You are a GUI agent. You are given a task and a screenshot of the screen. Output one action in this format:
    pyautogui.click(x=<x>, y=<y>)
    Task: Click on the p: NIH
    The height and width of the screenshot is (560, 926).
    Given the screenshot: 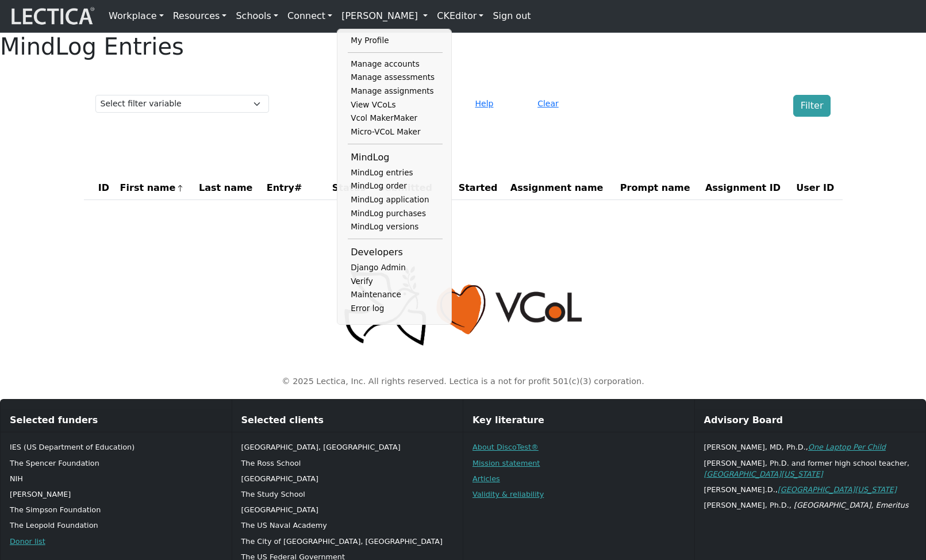 What is the action you would take?
    pyautogui.click(x=116, y=478)
    